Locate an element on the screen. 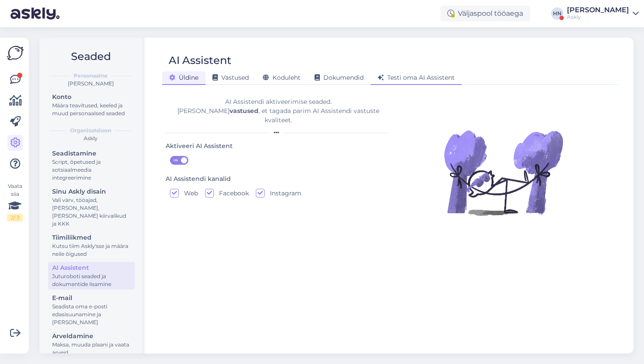  div: HN is located at coordinates (557, 14).